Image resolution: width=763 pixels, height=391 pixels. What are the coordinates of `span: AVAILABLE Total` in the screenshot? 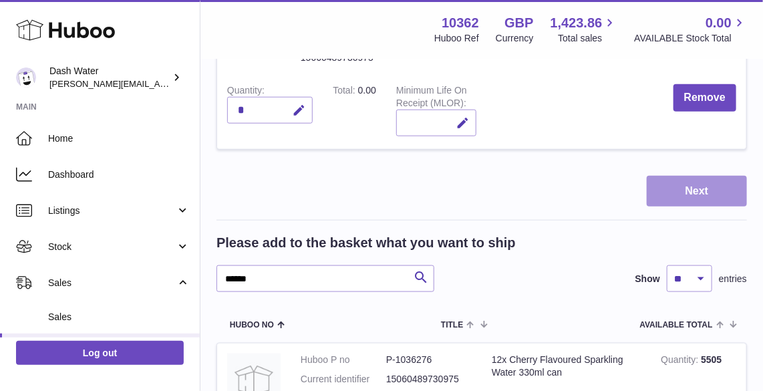 It's located at (677, 325).